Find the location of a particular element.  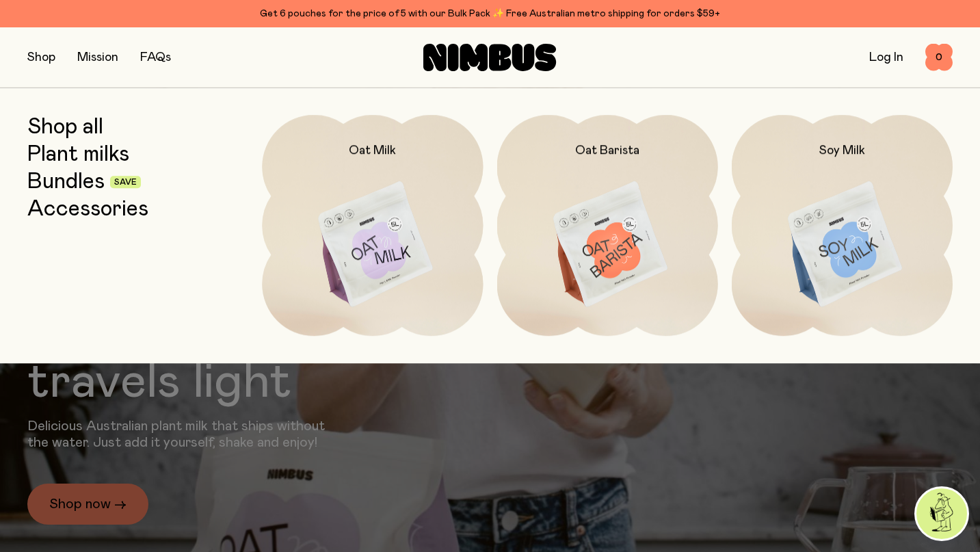

span: Save is located at coordinates (125, 182).